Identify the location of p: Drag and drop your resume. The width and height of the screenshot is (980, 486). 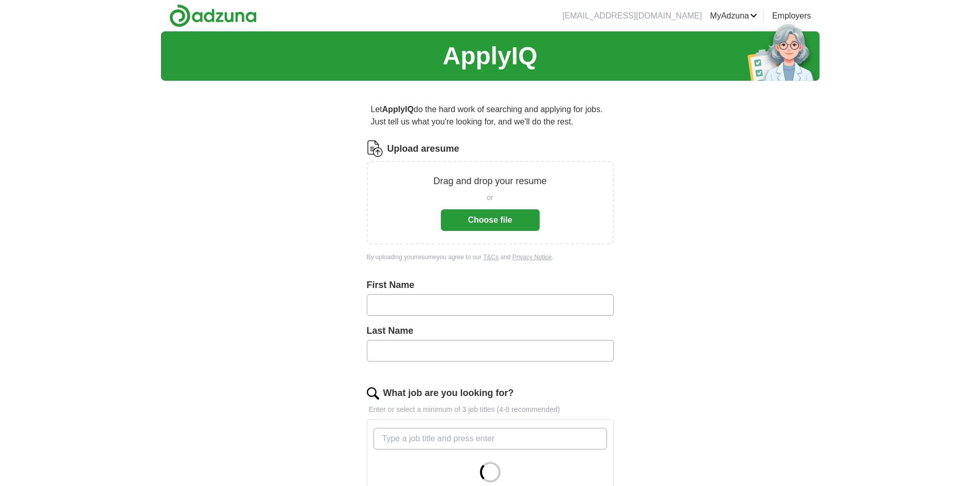
(489, 181).